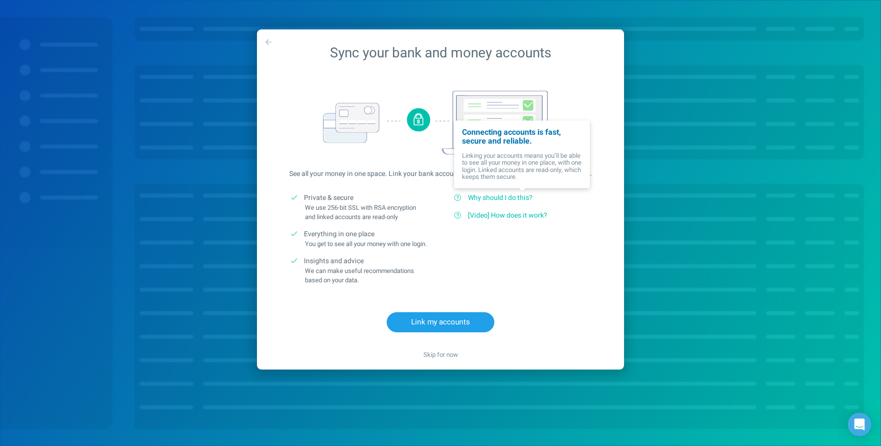 The height and width of the screenshot is (446, 881). Describe the element at coordinates (441, 173) in the screenshot. I see `div: See all your money in one space. Link your bank accounts, superannuation, investments and others.` at that location.